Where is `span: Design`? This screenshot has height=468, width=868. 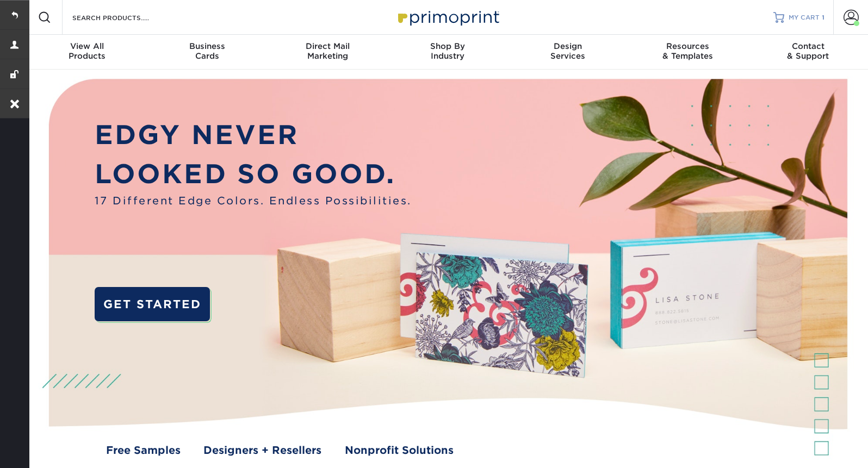 span: Design is located at coordinates (567, 46).